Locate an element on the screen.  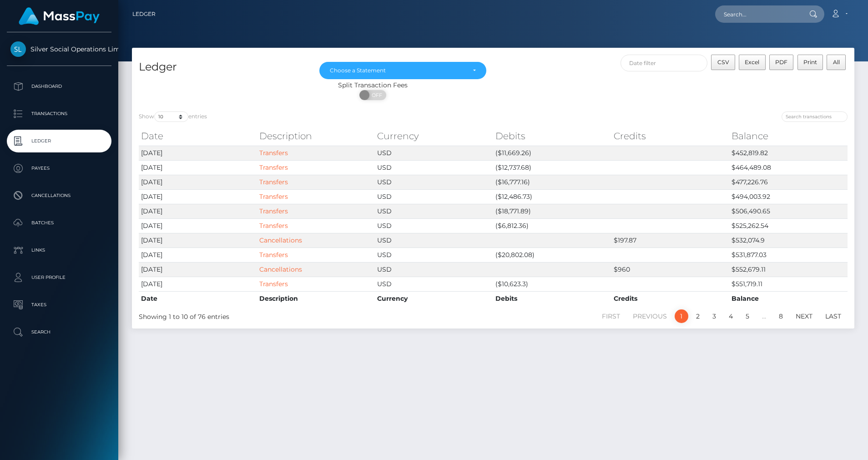
button: Print is located at coordinates (810, 62).